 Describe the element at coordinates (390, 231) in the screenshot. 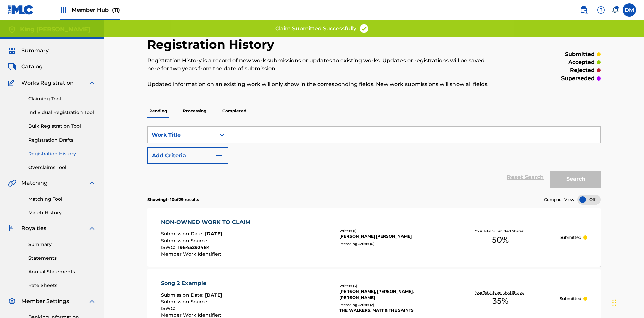

I see `div: Writers ( 1 )` at that location.